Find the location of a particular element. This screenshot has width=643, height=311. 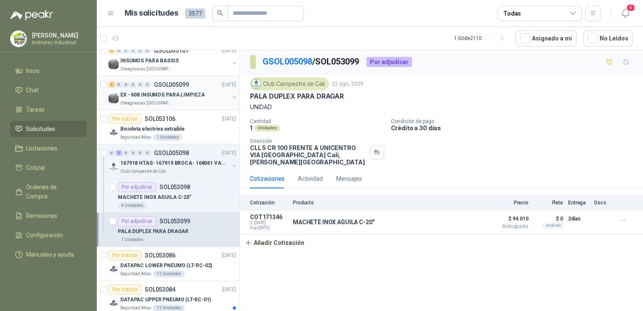

div: Todas is located at coordinates (512, 13).